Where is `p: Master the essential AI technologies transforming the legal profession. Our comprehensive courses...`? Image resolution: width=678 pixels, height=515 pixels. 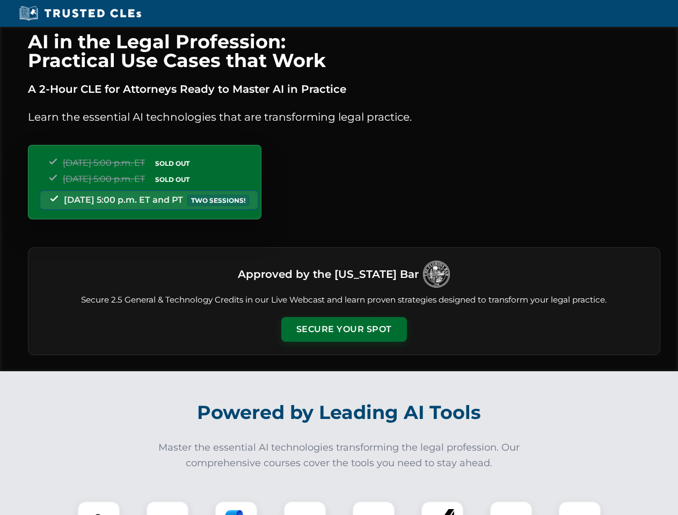
p: Master the essential AI technologies transforming the legal profession. Our comprehensive courses... is located at coordinates (339, 455).